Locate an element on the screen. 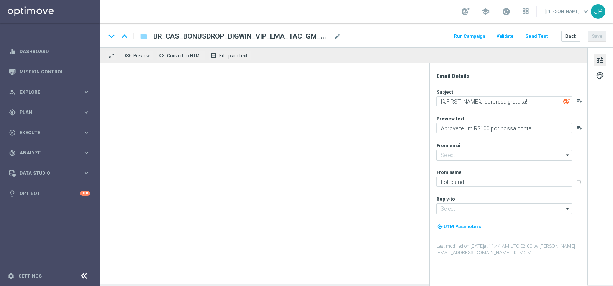  label: From email is located at coordinates (448, 146).